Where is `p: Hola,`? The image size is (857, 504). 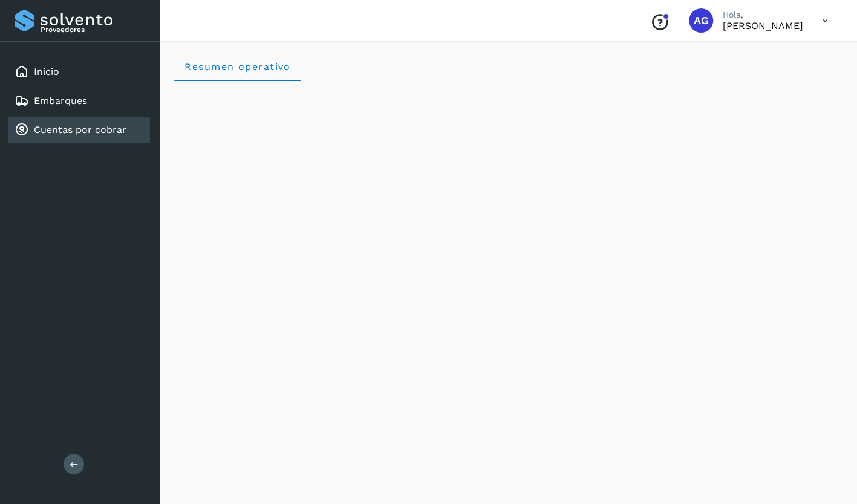 p: Hola, is located at coordinates (762, 15).